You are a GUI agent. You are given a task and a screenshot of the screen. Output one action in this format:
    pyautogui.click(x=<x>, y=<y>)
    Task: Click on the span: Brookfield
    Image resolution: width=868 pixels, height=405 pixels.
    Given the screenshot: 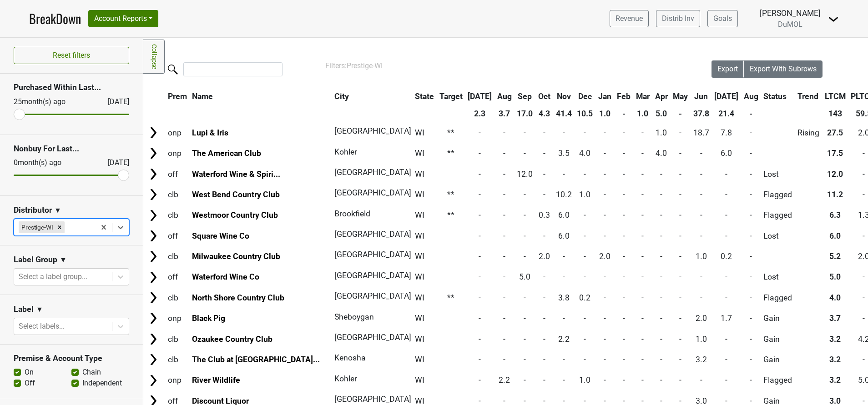 What is the action you would take?
    pyautogui.click(x=352, y=213)
    